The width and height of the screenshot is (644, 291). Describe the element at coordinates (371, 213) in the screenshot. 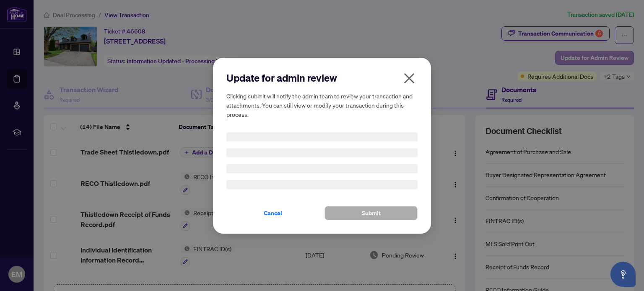

I see `button: Submit` at that location.